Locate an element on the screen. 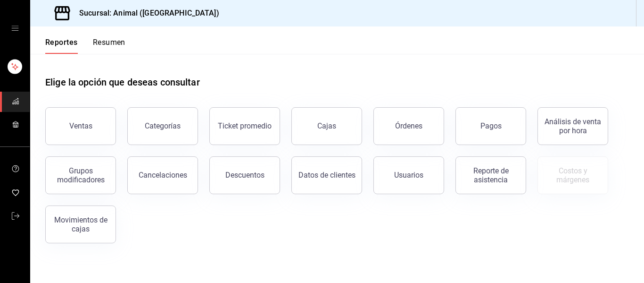 This screenshot has height=283, width=644. button: Reportes is located at coordinates (61, 46).